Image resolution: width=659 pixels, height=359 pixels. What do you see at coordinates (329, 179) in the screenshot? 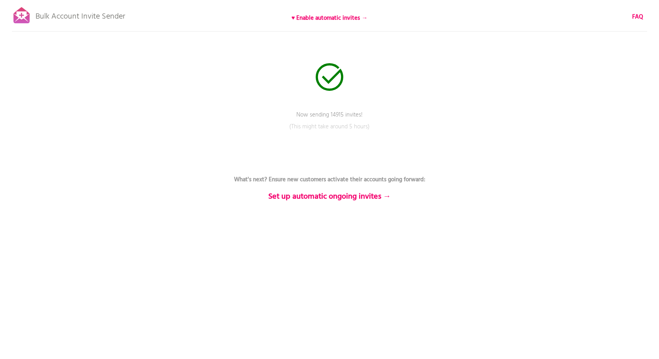
I see `b: What's next? Ensure new customers activate their accounts going forward:` at bounding box center [329, 179].